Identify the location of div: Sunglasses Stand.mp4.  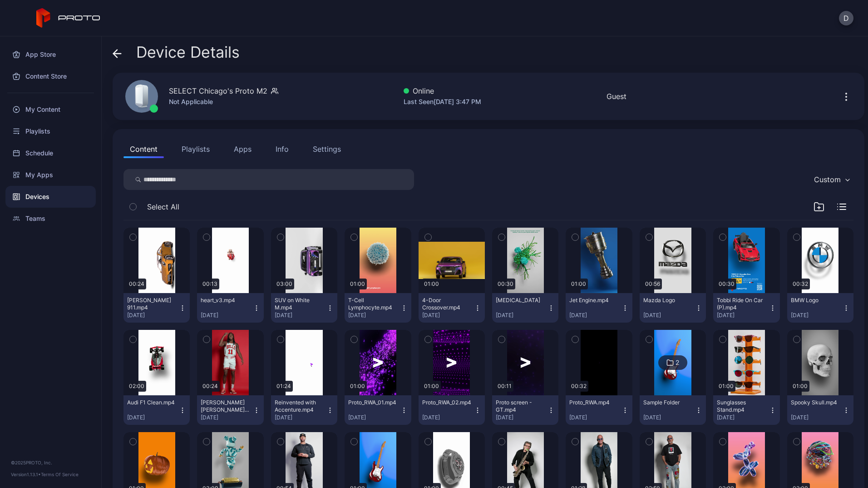
(742, 406).